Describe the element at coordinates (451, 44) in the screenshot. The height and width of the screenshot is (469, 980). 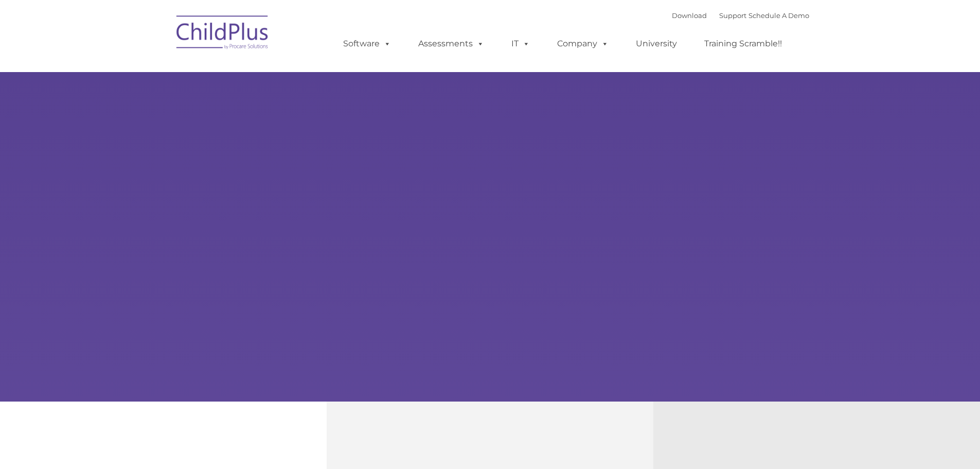
I see `a: Assessments` at that location.